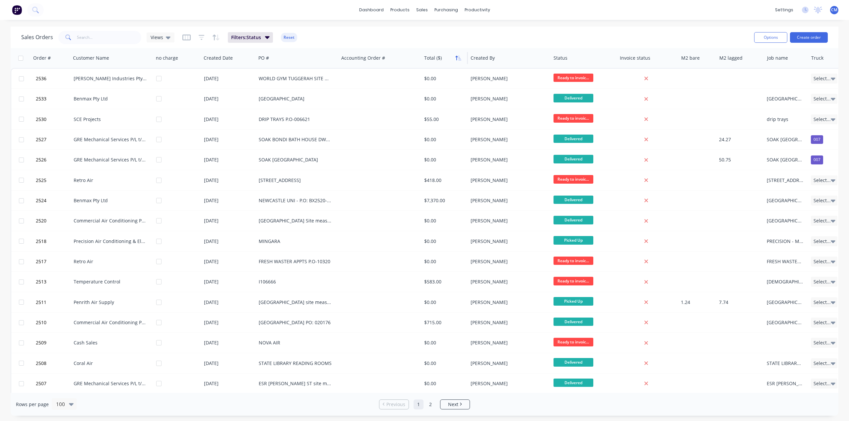 This screenshot has width=849, height=421. I want to click on span: Rows per page, so click(32, 404).